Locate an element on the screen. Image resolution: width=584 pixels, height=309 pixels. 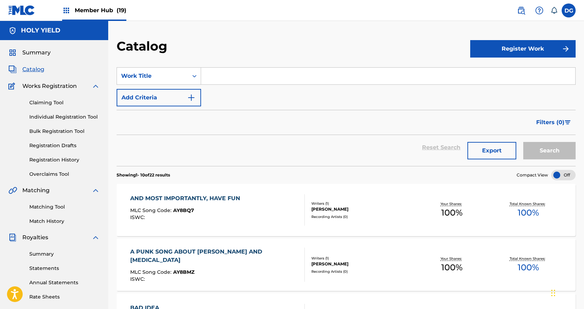
div: AND MOST IMPORTANTLY, HAVE FUN is located at coordinates (187, 199).